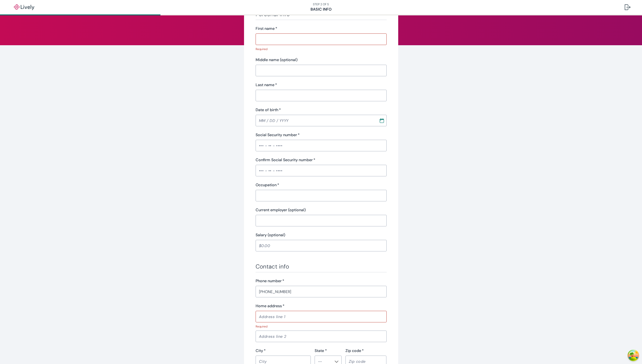  I want to click on input: Address line 1, so click(321, 317).